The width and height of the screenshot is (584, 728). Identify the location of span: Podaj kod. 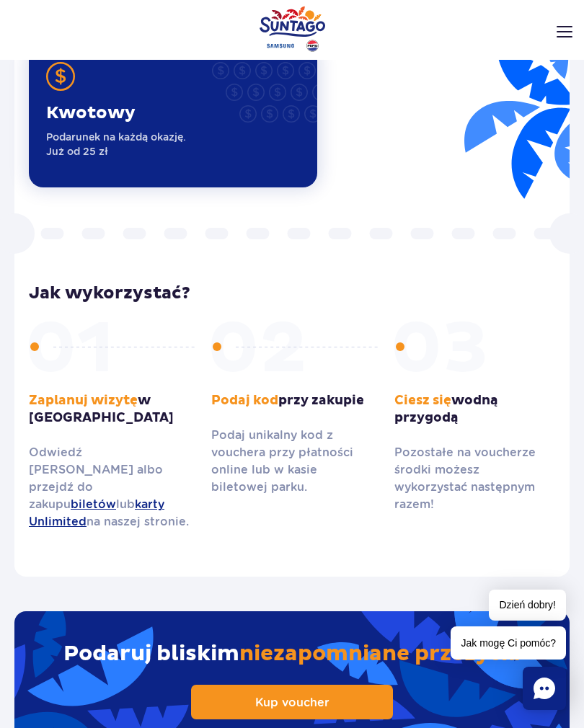
(244, 400).